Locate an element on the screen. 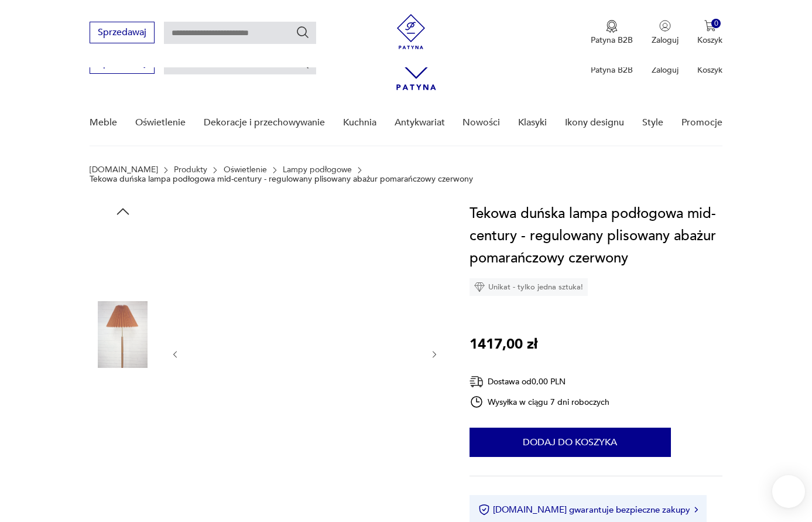  a: Klasyki is located at coordinates (532, 123).